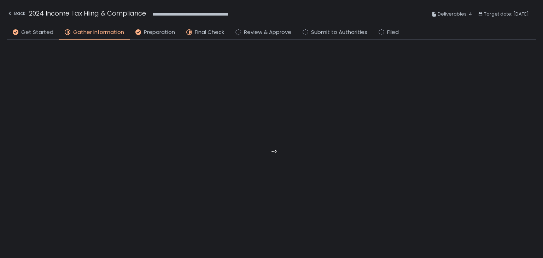  I want to click on button: Back, so click(16, 14).